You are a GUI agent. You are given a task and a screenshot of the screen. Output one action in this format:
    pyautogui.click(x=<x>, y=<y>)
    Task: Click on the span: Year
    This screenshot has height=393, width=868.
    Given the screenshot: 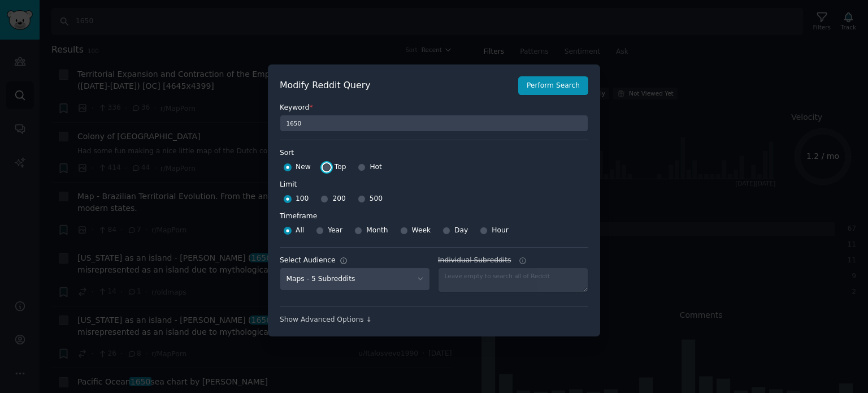 What is the action you would take?
    pyautogui.click(x=335, y=230)
    